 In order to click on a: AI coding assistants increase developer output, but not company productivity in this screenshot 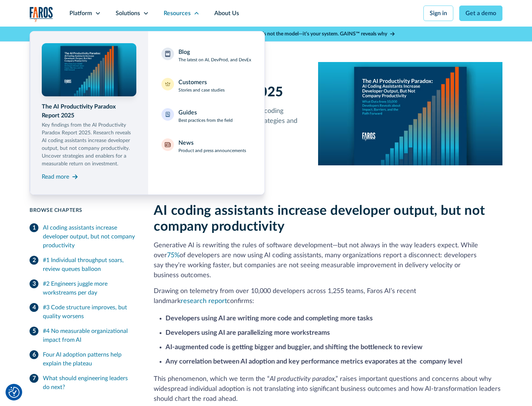, I will do `click(82, 236)`.